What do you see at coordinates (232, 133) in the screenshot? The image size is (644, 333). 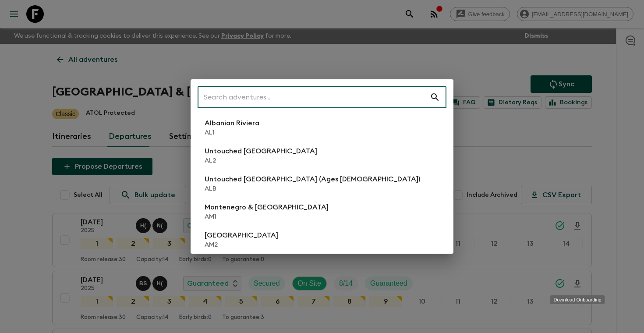 I see `p: AL1` at bounding box center [232, 133].